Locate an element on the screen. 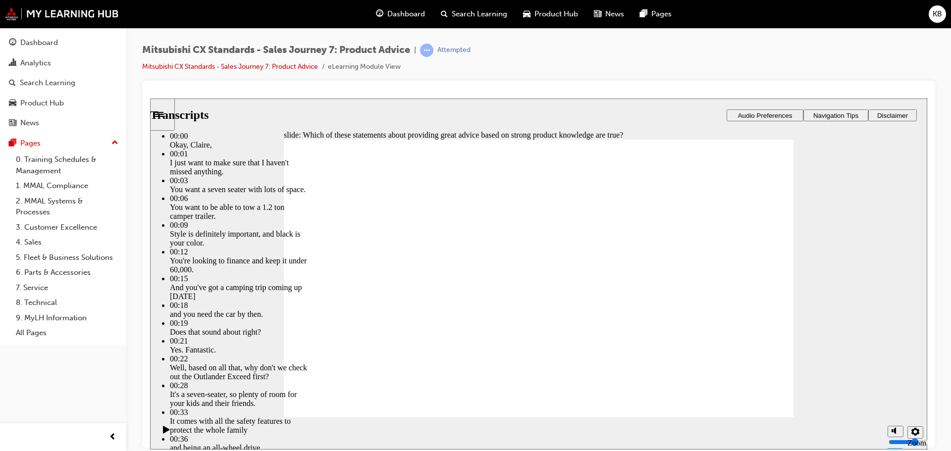  a: Dashboard is located at coordinates (63, 43).